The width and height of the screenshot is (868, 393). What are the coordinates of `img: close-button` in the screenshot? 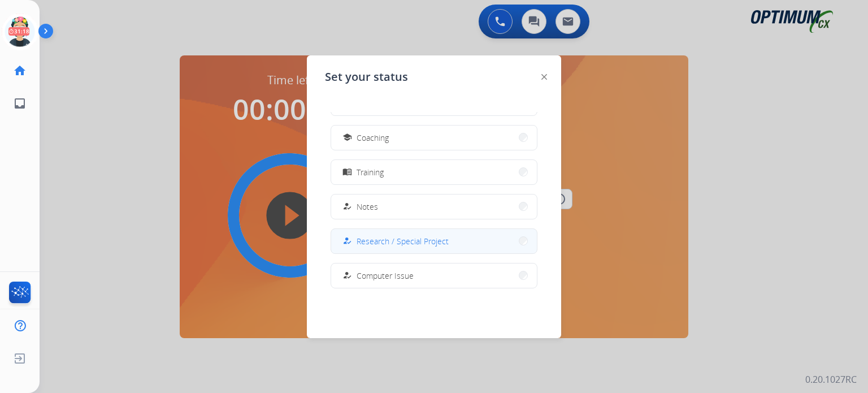 It's located at (544, 77).